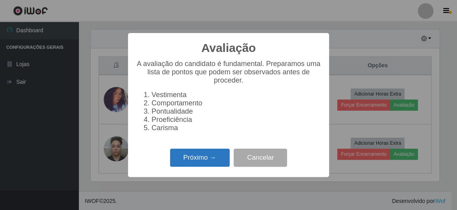  I want to click on button: Próximo →, so click(200, 158).